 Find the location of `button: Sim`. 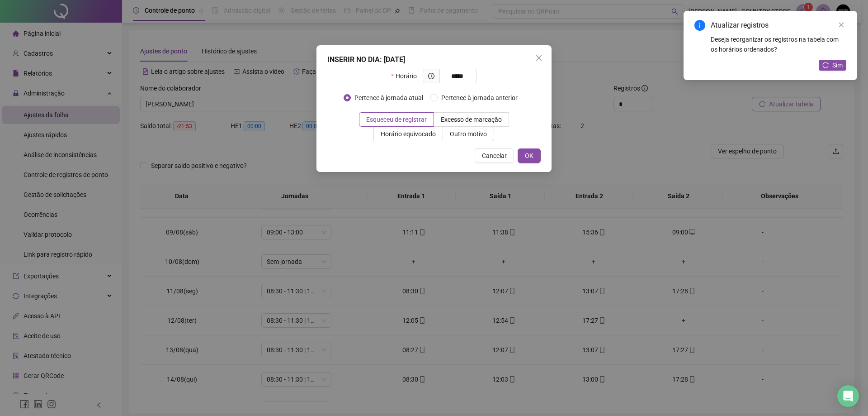

button: Sim is located at coordinates (832, 65).